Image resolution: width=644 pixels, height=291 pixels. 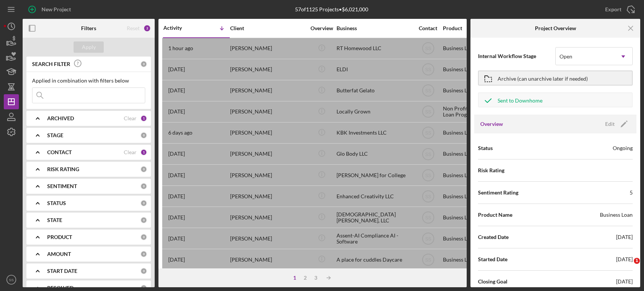 I want to click on span: Sentiment Rating, so click(x=498, y=192).